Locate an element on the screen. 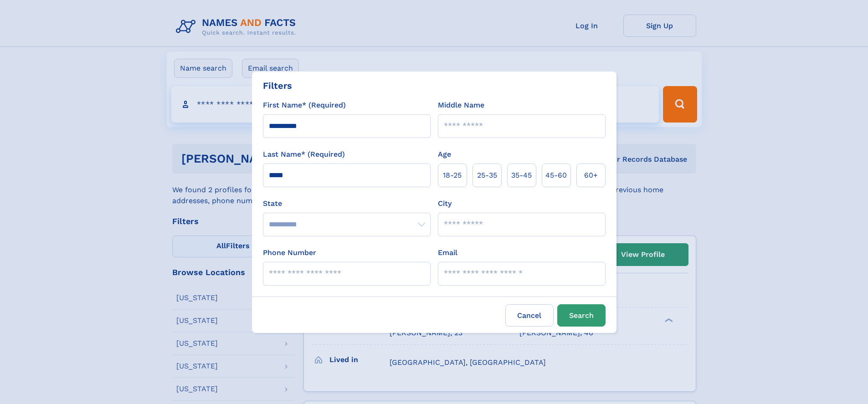 The width and height of the screenshot is (868, 404). div: Filters is located at coordinates (278, 85).